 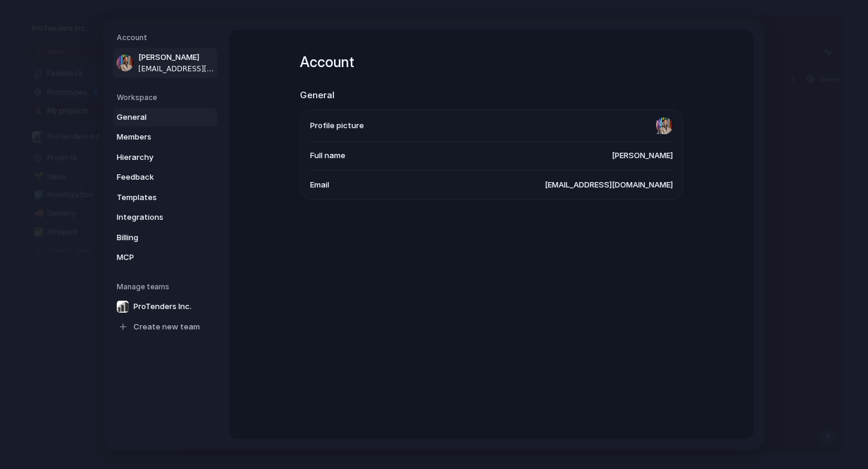 What do you see at coordinates (167, 37) in the screenshot?
I see `h5: Account` at bounding box center [167, 37].